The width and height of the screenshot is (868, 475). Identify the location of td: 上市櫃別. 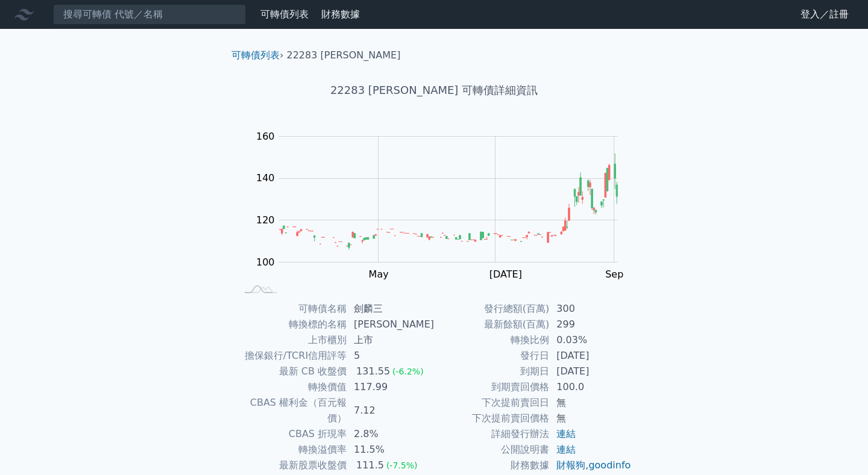
(291, 340).